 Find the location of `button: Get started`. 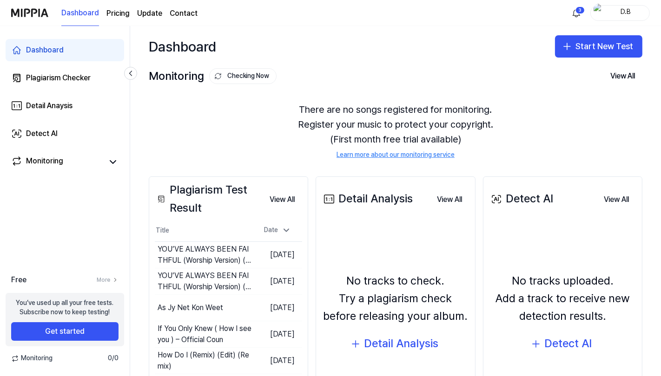

button: Get started is located at coordinates (65, 332).